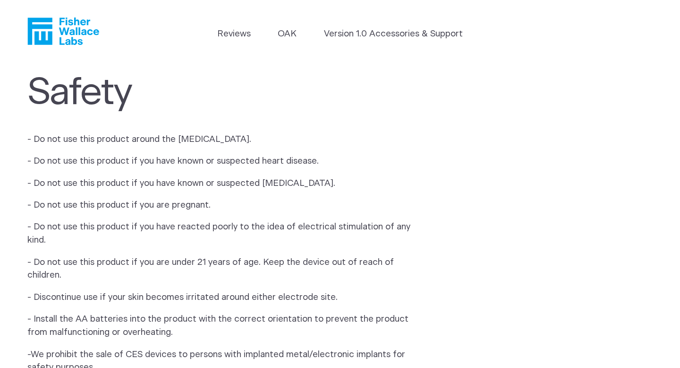 The width and height of the screenshot is (680, 368). I want to click on span: - Do not use this product if you are under 21 years of age. Keep the device out of reach of child..., so click(211, 268).